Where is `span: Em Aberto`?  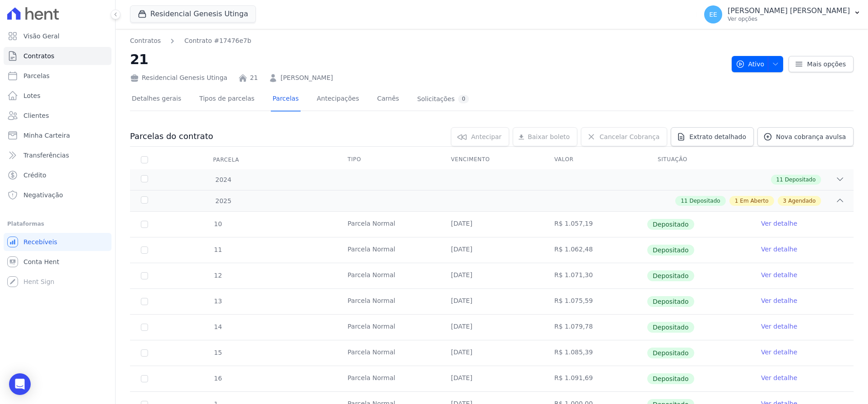
span: Em Aberto is located at coordinates (754, 201).